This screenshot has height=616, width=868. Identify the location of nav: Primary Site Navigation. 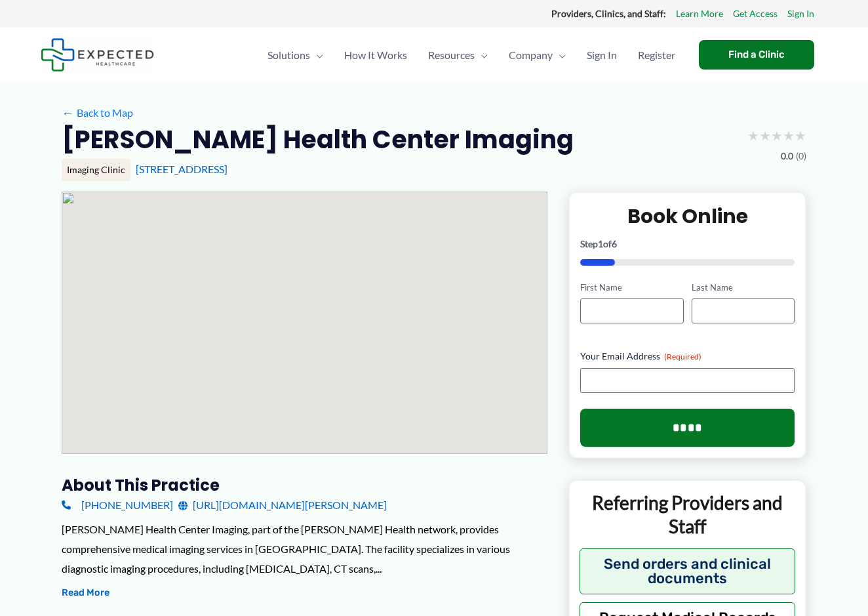
(471, 55).